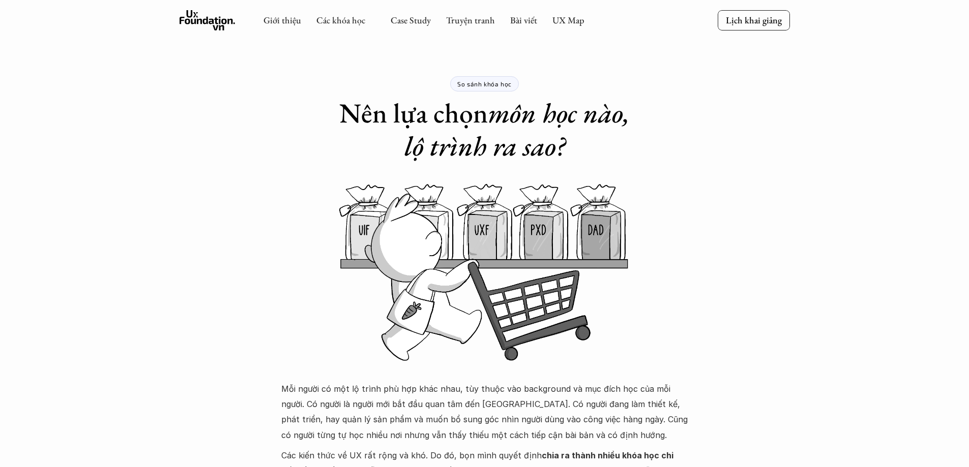 The image size is (969, 467). Describe the element at coordinates (282, 20) in the screenshot. I see `a: Giới thiệu` at that location.